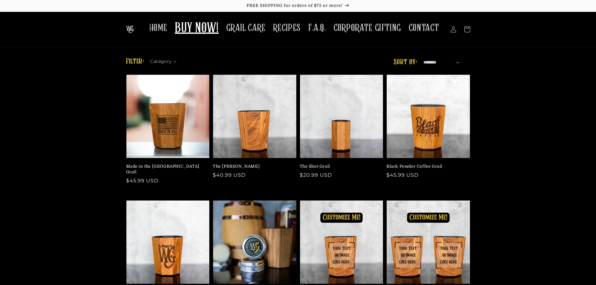  What do you see at coordinates (317, 28) in the screenshot?
I see `span: F.A.Q.` at bounding box center [317, 28].